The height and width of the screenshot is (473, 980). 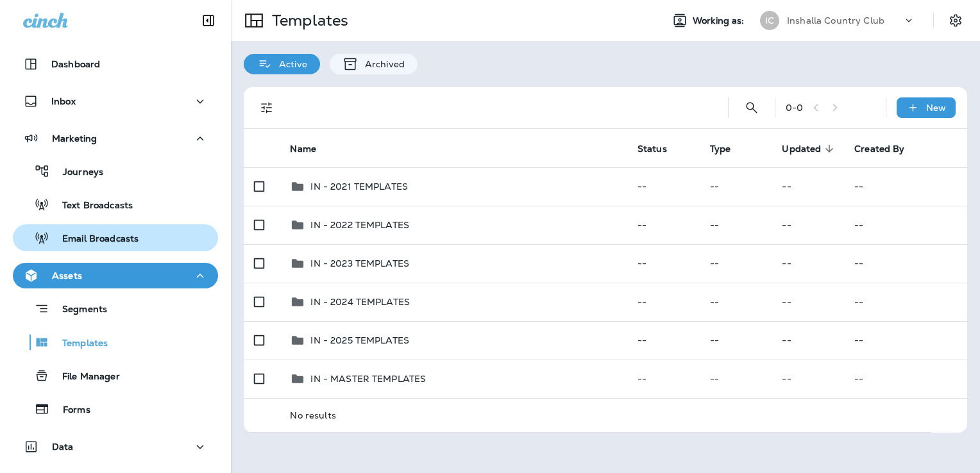 What do you see at coordinates (115, 238) in the screenshot?
I see `button: Email Broadcasts` at bounding box center [115, 238].